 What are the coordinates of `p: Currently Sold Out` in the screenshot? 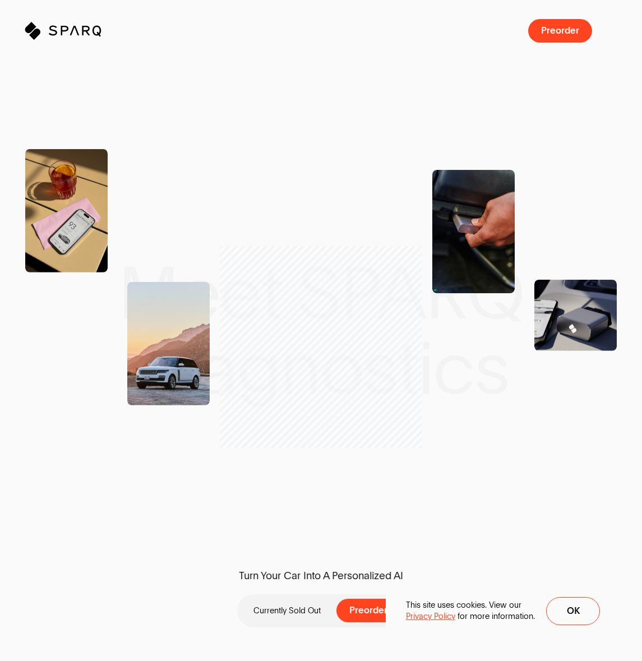 It's located at (287, 611).